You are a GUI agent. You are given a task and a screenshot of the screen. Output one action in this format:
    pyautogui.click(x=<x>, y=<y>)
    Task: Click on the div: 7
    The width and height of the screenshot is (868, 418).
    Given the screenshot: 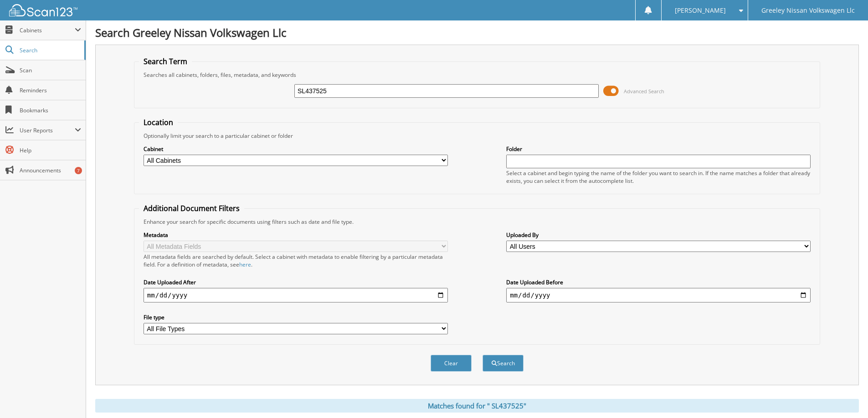 What is the action you would take?
    pyautogui.click(x=79, y=171)
    